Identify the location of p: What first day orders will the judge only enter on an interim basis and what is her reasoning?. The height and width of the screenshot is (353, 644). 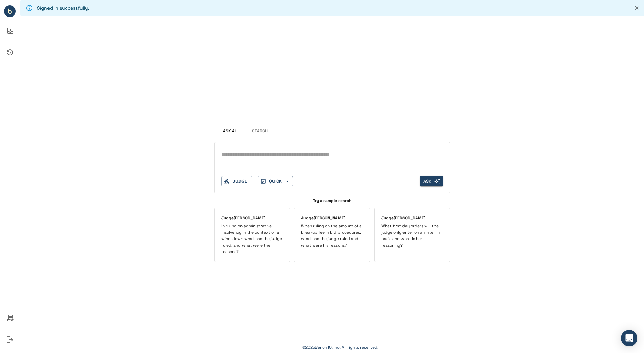
(412, 236).